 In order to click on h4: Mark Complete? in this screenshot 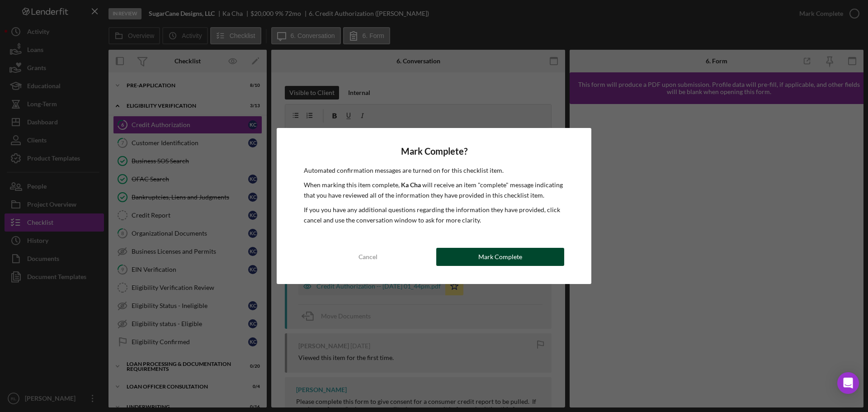, I will do `click(434, 151)`.